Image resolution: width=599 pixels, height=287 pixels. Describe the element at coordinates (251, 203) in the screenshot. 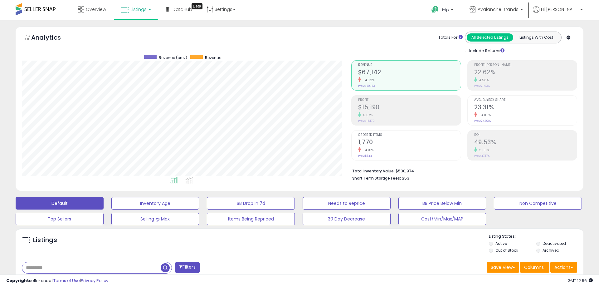

I see `button: BB Drop in 7d` at that location.